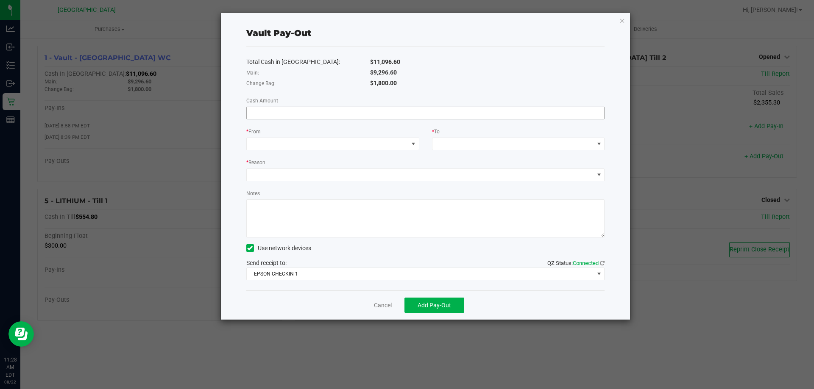  I want to click on span: Connected, so click(585, 263).